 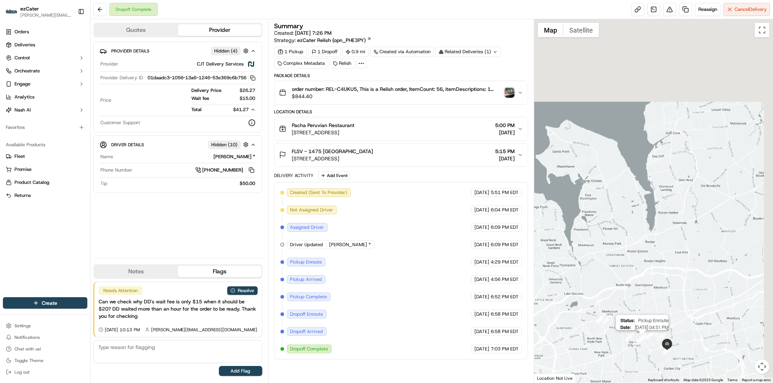 What do you see at coordinates (45, 349) in the screenshot?
I see `button: Chat with us!` at bounding box center [45, 349].